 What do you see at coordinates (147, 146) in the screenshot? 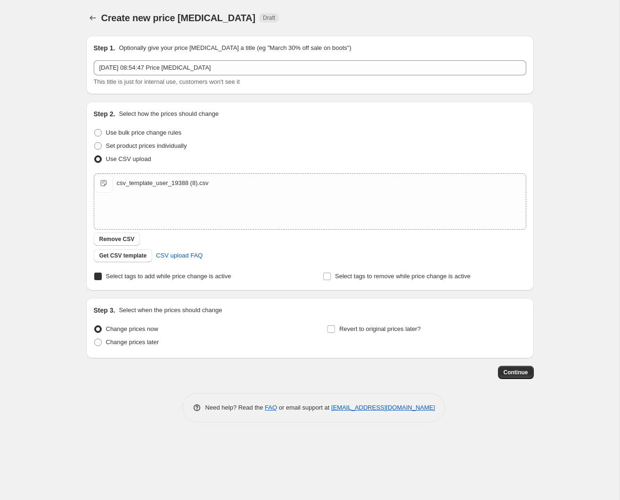
I see `span: Set product prices individually` at bounding box center [147, 146].